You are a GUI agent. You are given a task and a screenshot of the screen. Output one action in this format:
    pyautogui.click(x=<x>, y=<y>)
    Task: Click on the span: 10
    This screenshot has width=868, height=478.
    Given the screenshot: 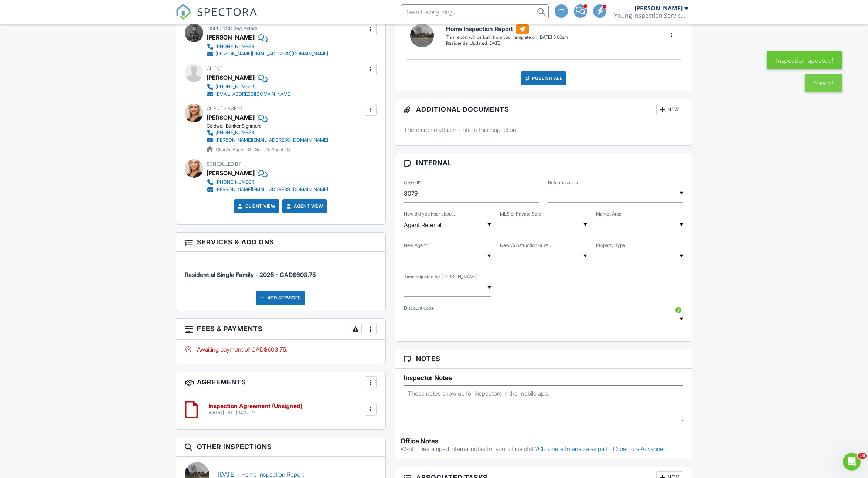 What is the action you would take?
    pyautogui.click(x=862, y=456)
    